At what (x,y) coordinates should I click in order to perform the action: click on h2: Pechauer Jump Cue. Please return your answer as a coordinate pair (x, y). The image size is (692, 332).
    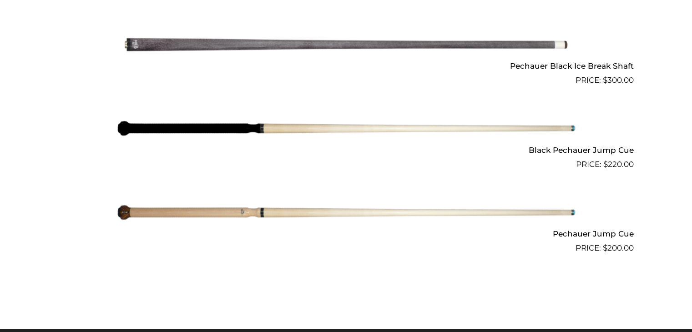
    Looking at the image, I should click on (346, 234).